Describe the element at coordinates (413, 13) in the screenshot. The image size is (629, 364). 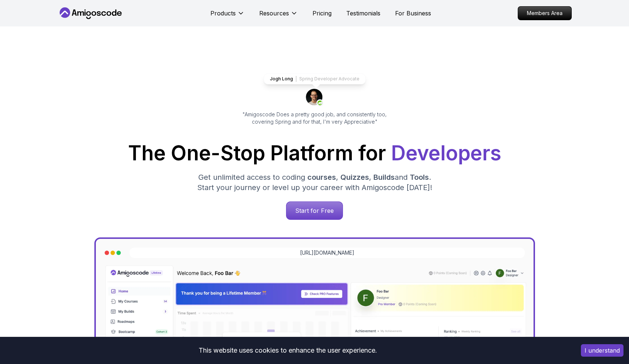
I see `p: For Business` at that location.